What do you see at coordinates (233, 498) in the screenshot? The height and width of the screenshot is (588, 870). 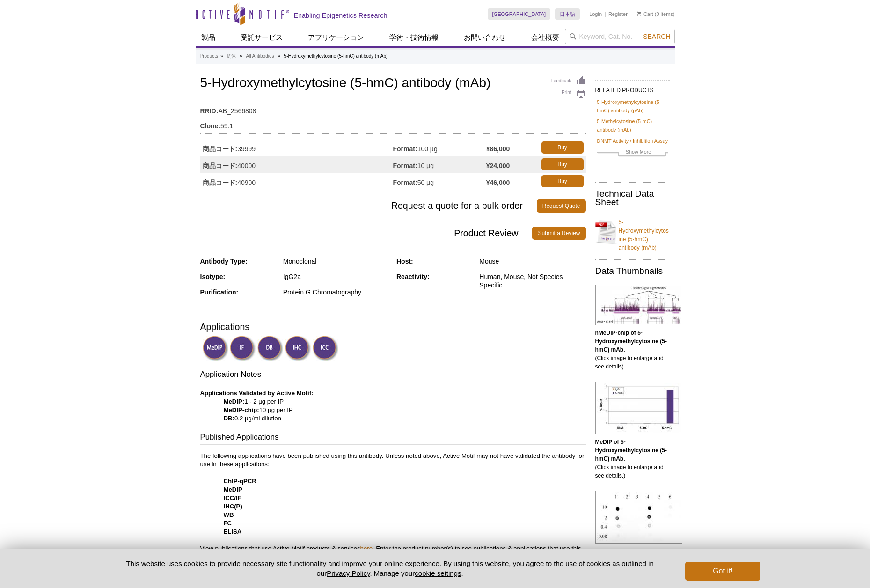 I see `strong: ICC/IF` at bounding box center [233, 498].